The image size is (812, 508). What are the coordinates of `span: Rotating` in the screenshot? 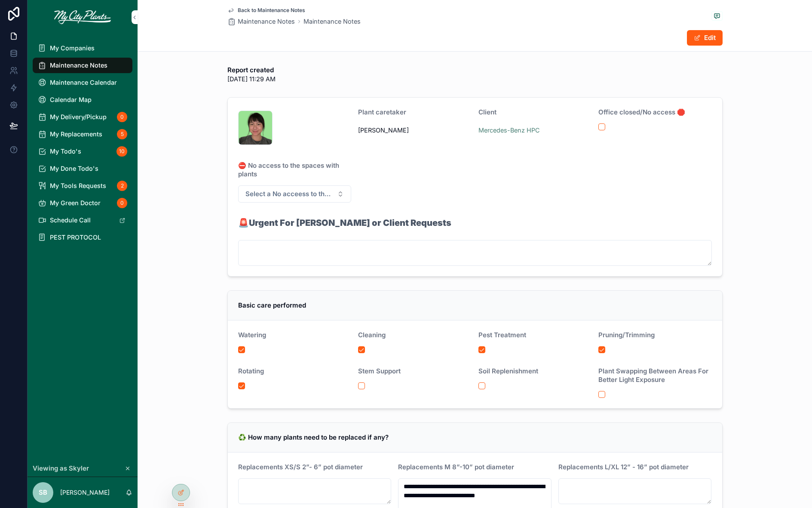 It's located at (251, 371).